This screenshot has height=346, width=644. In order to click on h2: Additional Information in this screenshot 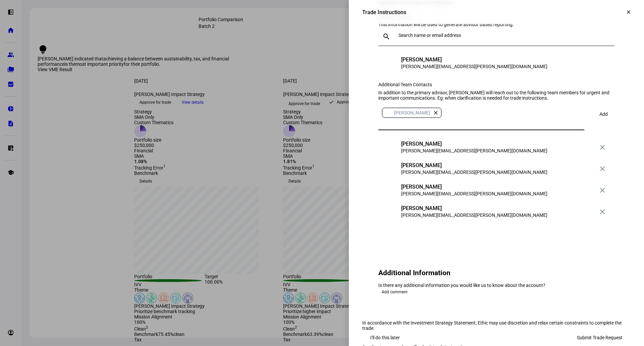, I will do `click(496, 273)`.